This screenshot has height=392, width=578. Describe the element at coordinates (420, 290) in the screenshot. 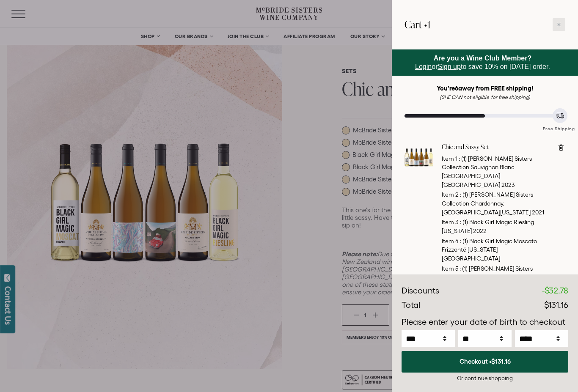

I see `div: Discounts` at that location.